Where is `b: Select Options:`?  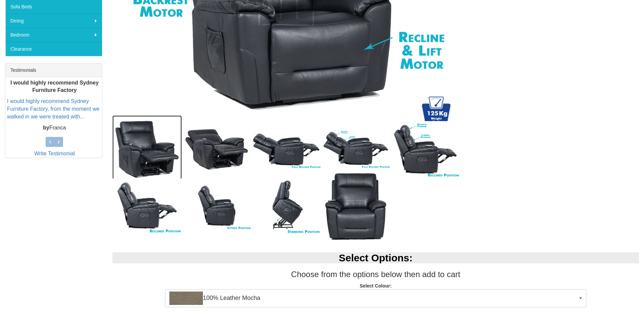
b: Select Options: is located at coordinates (376, 258).